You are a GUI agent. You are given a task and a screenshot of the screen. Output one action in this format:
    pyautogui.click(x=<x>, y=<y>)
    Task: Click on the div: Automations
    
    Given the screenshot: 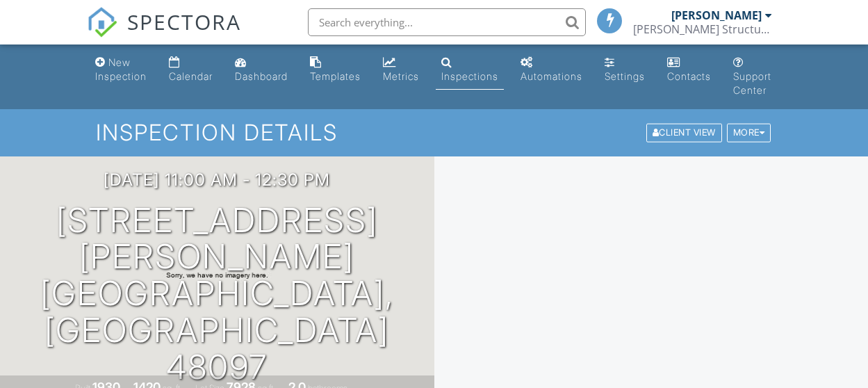 What is the action you would take?
    pyautogui.click(x=551, y=76)
    